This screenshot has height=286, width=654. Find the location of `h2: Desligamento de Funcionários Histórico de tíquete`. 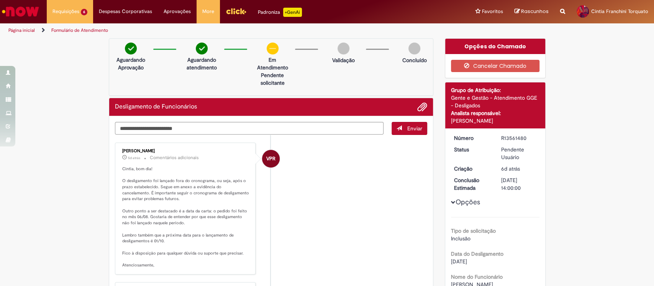

h2: Desligamento de Funcionários Histórico de tíquete is located at coordinates (156, 107).